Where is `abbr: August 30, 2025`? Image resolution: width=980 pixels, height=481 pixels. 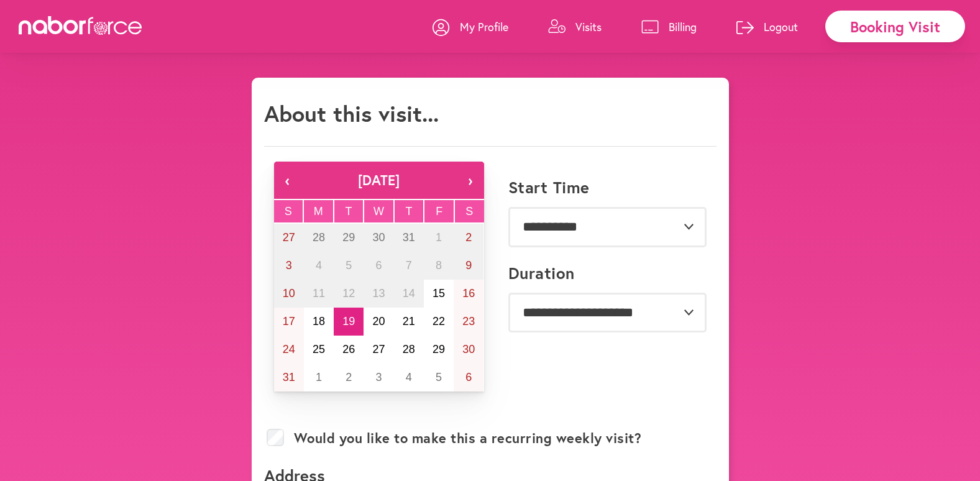 abbr: August 30, 2025 is located at coordinates (468, 349).